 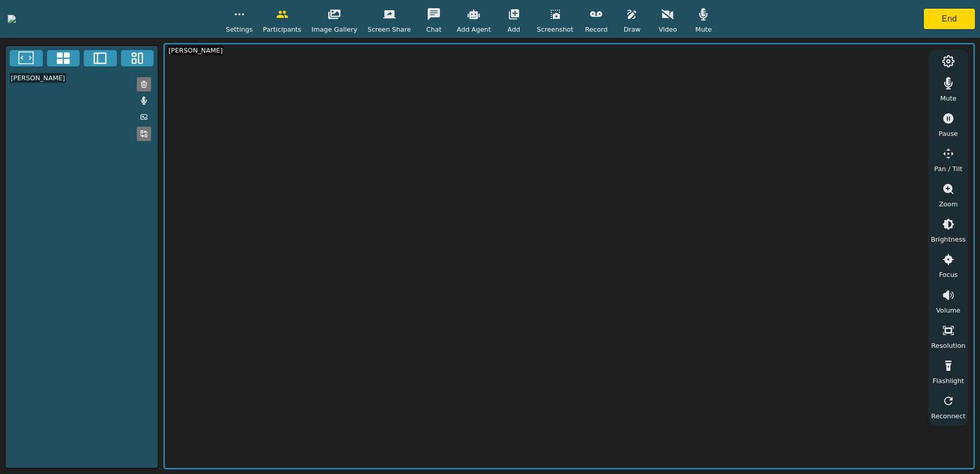 I want to click on span: Add Agent, so click(x=474, y=29).